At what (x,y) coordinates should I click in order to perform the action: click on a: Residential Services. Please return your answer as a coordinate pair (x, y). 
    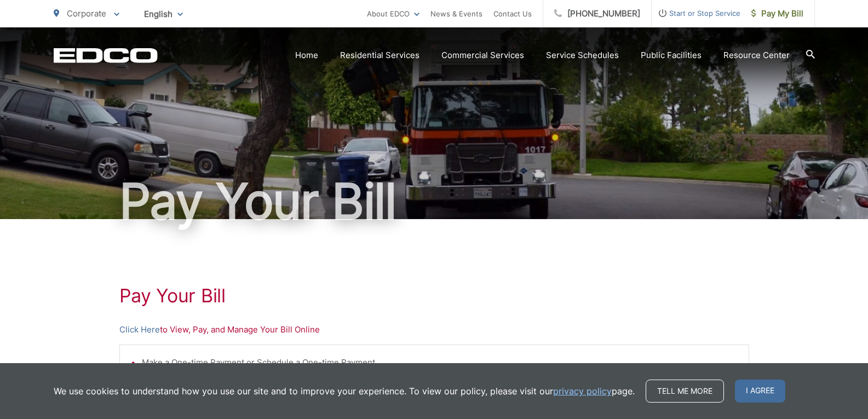
    Looking at the image, I should click on (380, 56).